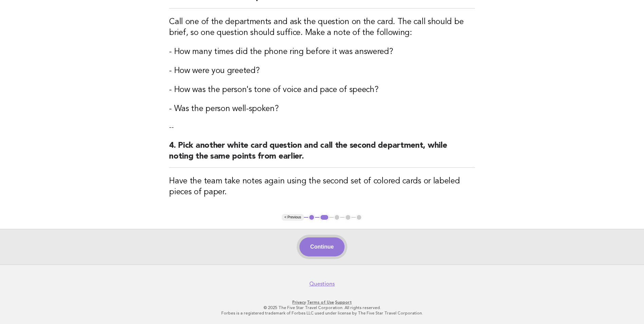 The height and width of the screenshot is (324, 644). Describe the element at coordinates (324, 217) in the screenshot. I see `button: 2` at that location.